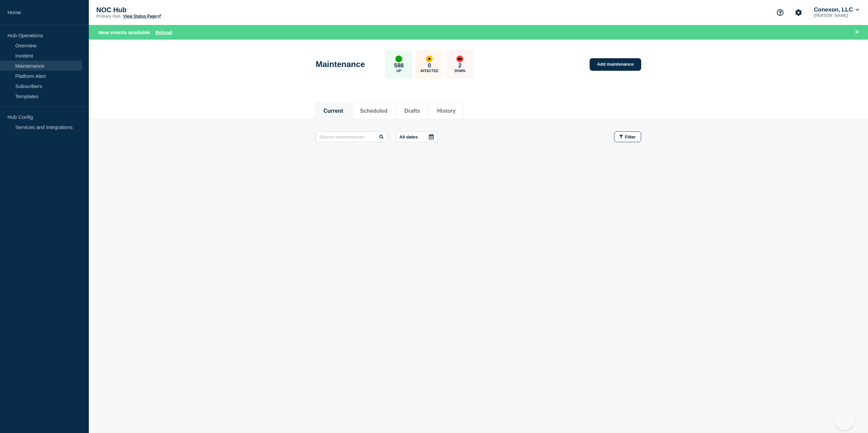 The height and width of the screenshot is (433, 868). I want to click on span: Filter, so click(630, 137).